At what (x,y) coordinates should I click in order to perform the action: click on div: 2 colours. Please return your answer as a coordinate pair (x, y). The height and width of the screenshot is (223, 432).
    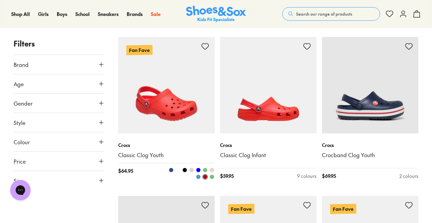
    Looking at the image, I should click on (408, 176).